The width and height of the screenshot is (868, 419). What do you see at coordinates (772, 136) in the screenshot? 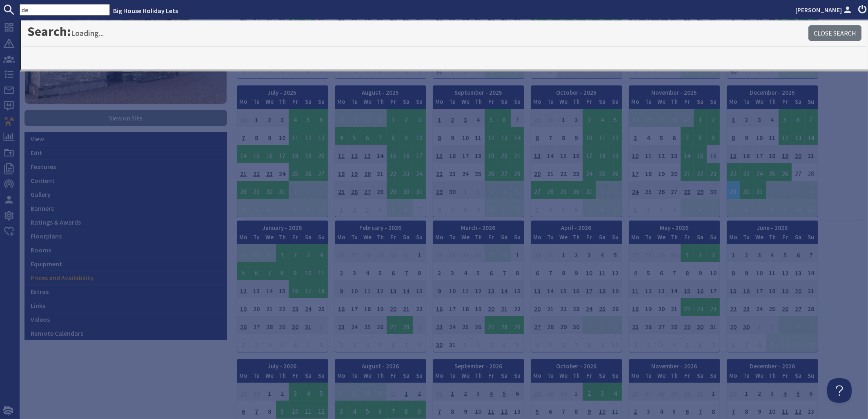
I see `td: 11` at bounding box center [772, 136].